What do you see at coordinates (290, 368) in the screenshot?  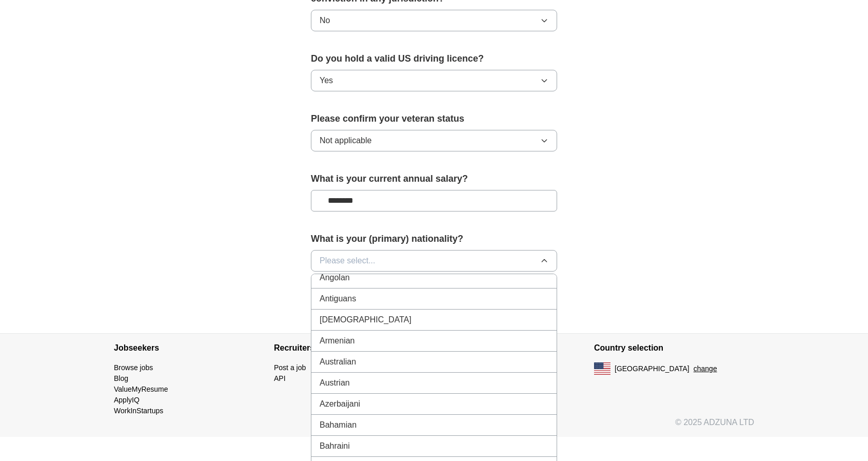 I see `a: Post a job` at bounding box center [290, 368].